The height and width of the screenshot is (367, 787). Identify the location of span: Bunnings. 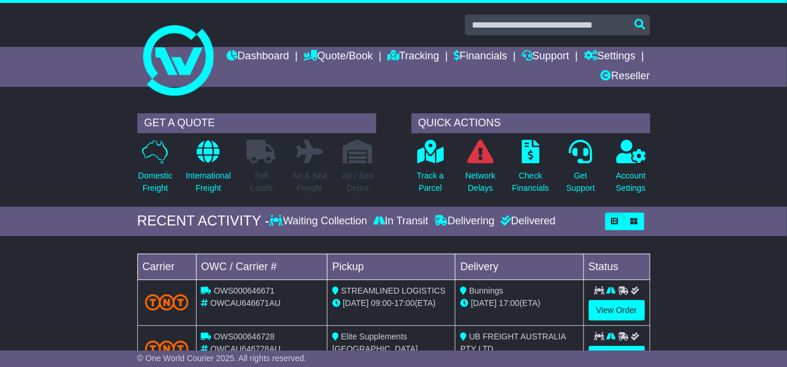
(486, 291).